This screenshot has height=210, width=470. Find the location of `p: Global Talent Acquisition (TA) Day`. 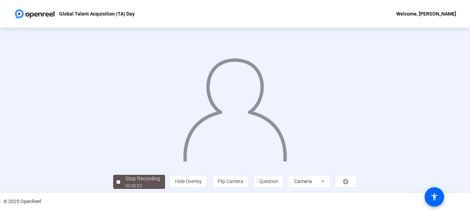

p: Global Talent Acquisition (TA) Day is located at coordinates (97, 14).